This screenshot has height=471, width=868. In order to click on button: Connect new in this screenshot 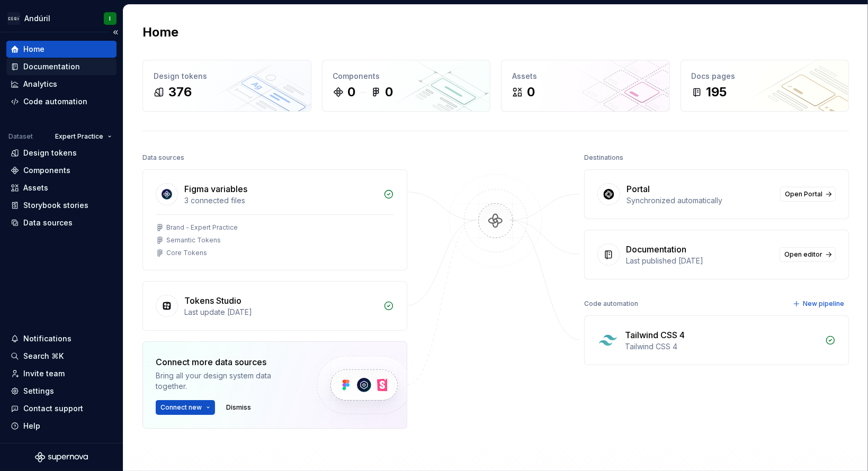, I will do `click(186, 408)`.